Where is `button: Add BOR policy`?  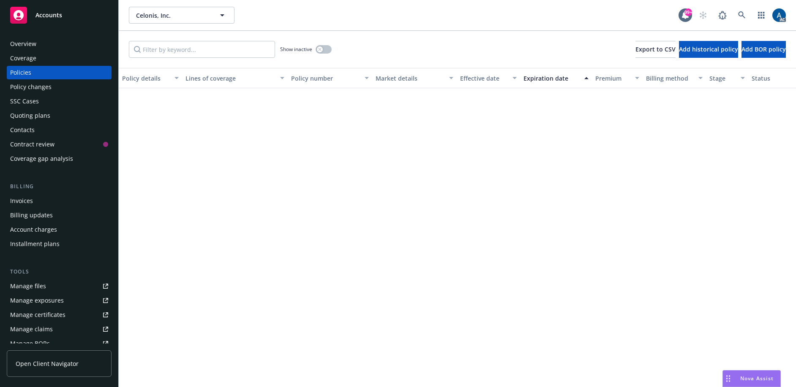
button: Add BOR policy is located at coordinates (763, 49).